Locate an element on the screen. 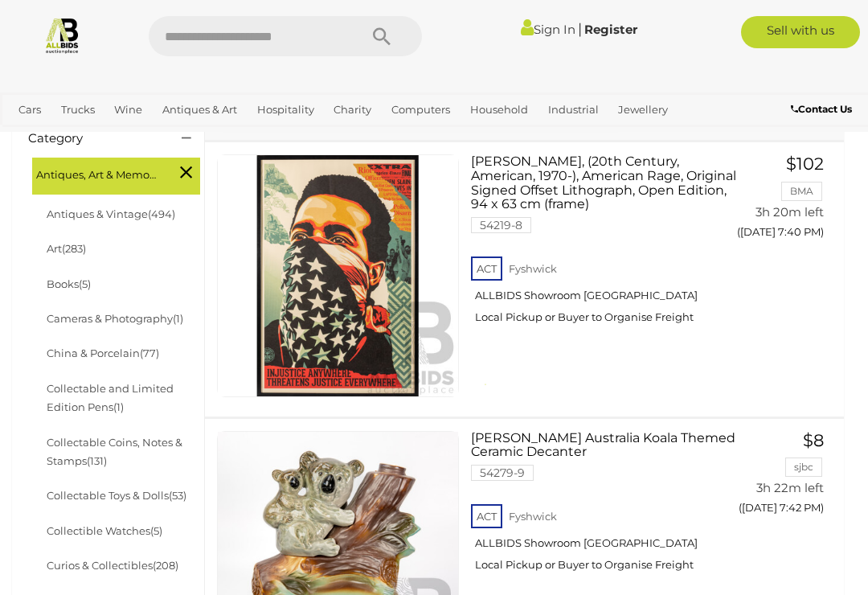 The height and width of the screenshot is (595, 868). button: Search is located at coordinates (382, 36).